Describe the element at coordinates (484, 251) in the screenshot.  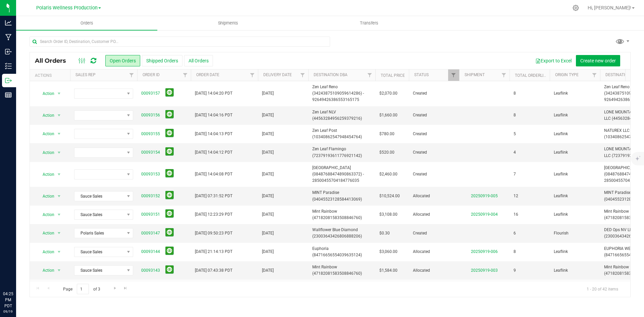
I see `a: 20250919-006` at that location.